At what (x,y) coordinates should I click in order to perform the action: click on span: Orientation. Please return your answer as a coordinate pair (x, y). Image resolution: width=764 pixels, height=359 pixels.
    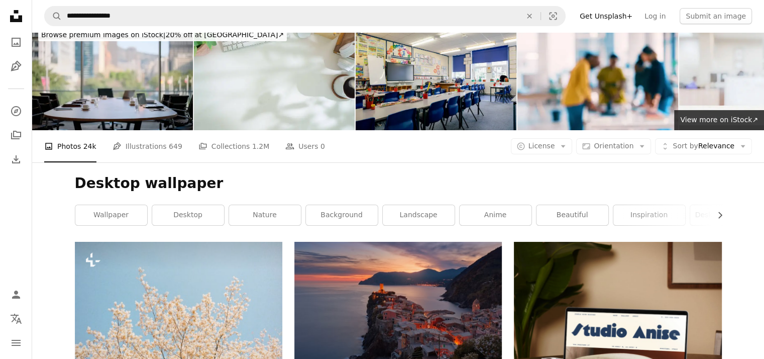
    Looking at the image, I should click on (613, 146).